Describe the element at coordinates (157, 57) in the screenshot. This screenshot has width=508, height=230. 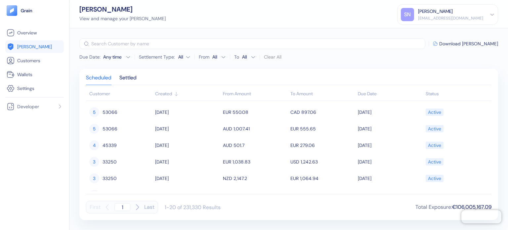
I see `label: Settlement Type:` at that location.